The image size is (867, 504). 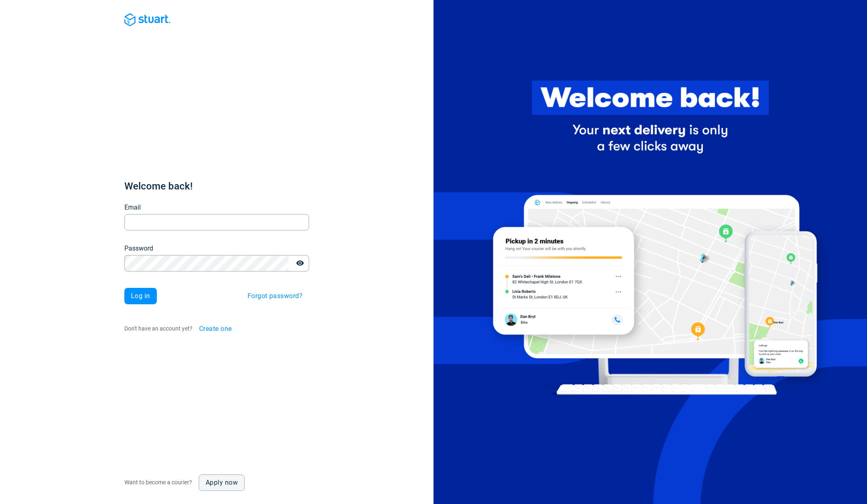 What do you see at coordinates (275, 296) in the screenshot?
I see `button: Forgot password?` at bounding box center [275, 296].